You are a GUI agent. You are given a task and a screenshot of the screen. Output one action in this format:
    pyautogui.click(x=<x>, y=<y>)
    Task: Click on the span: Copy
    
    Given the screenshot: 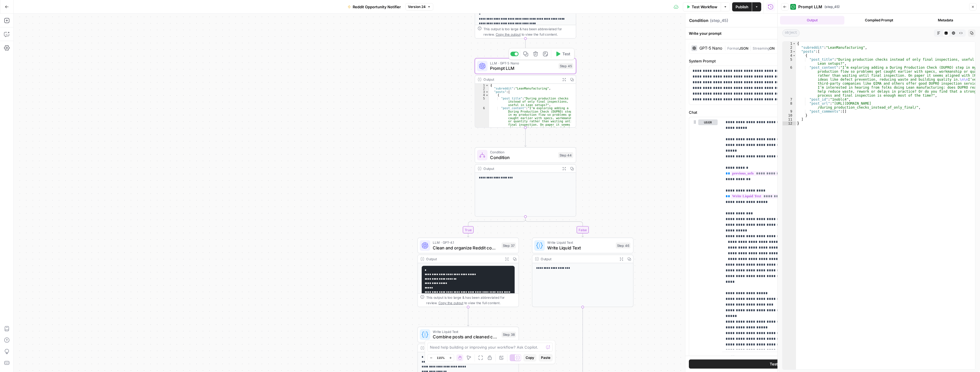 What is the action you would take?
    pyautogui.click(x=530, y=358)
    